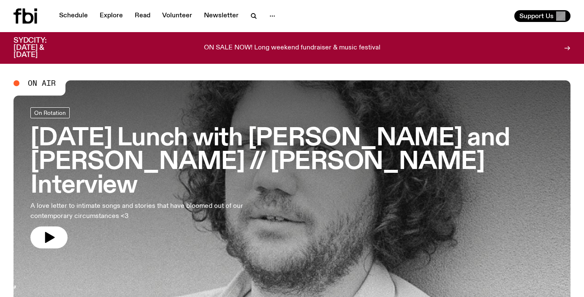 Image resolution: width=584 pixels, height=297 pixels. I want to click on a: Newsletter, so click(221, 16).